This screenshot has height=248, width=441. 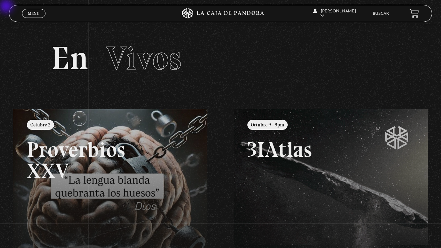 What do you see at coordinates (381, 14) in the screenshot?
I see `a: Buscar` at bounding box center [381, 14].